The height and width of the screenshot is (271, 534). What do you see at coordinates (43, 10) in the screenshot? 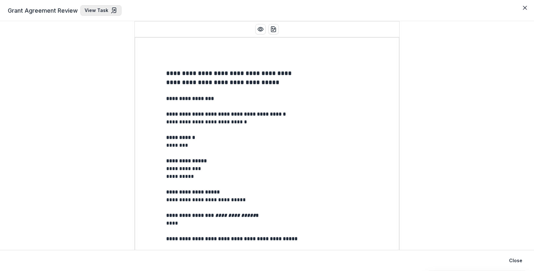
I see `span: Grant Agreement Review` at bounding box center [43, 10].